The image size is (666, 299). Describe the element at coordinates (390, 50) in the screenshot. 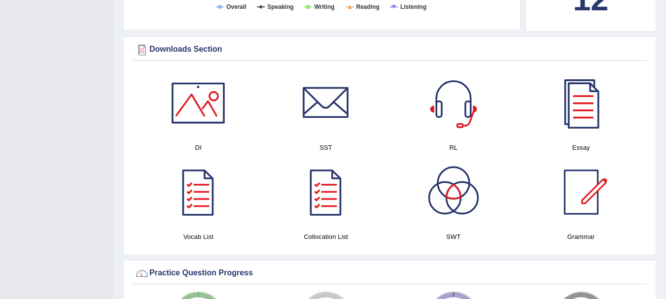

I see `div: Downloads Section` at that location.